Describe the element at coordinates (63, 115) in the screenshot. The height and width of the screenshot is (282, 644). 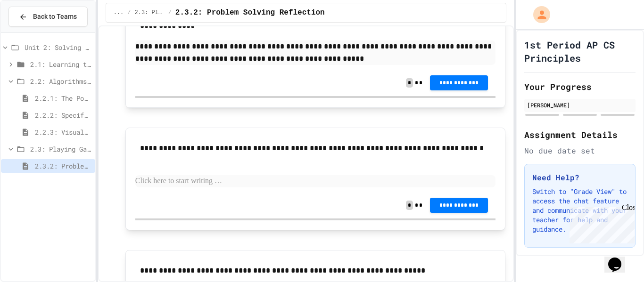
I see `span: 2.2.2: Specifying Ideas with Pseudocode` at that location.